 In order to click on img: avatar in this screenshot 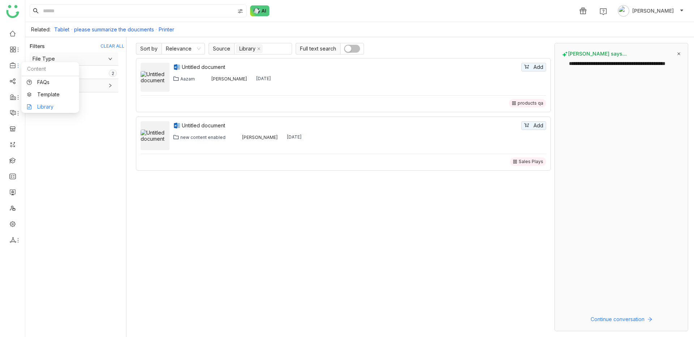, I will do `click(623, 11)`.